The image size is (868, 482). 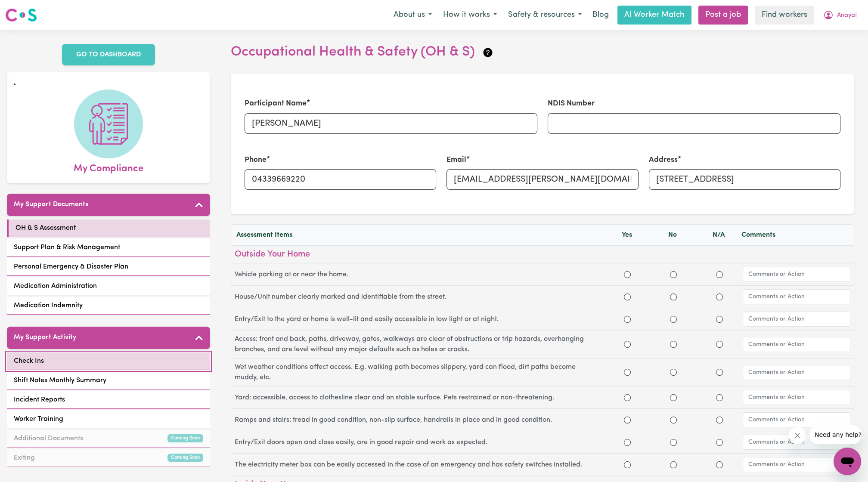 What do you see at coordinates (275, 104) in the screenshot?
I see `label: Participant Name` at bounding box center [275, 104].